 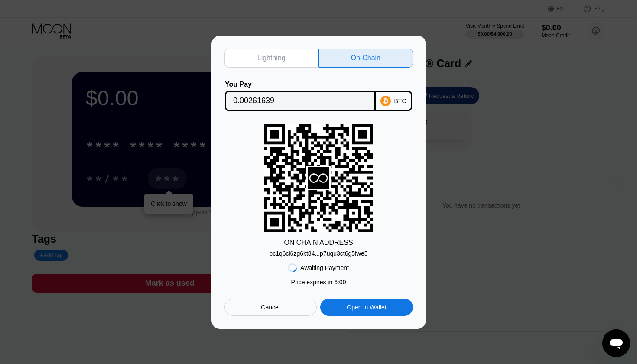 What do you see at coordinates (401, 101) in the screenshot?
I see `div: BTC` at bounding box center [401, 101].